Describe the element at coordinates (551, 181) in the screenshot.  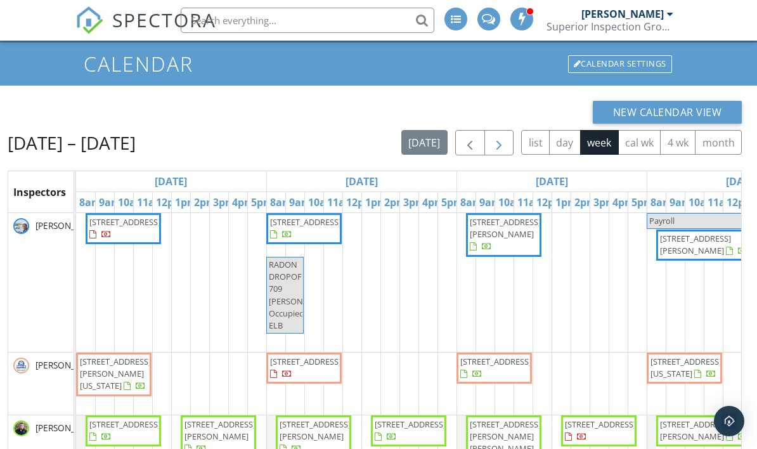
I see `a: Go to October 1, 2025` at that location.